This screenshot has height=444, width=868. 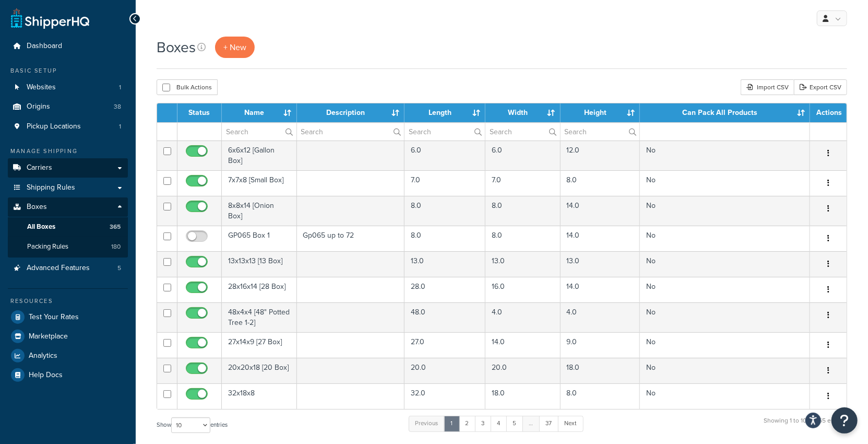 I want to click on td: 48x4x4 [48" Potted Tree 1-2], so click(x=260, y=317).